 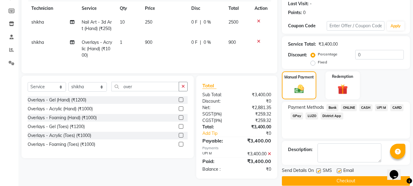 I want to click on div: Points:, so click(x=294, y=13).